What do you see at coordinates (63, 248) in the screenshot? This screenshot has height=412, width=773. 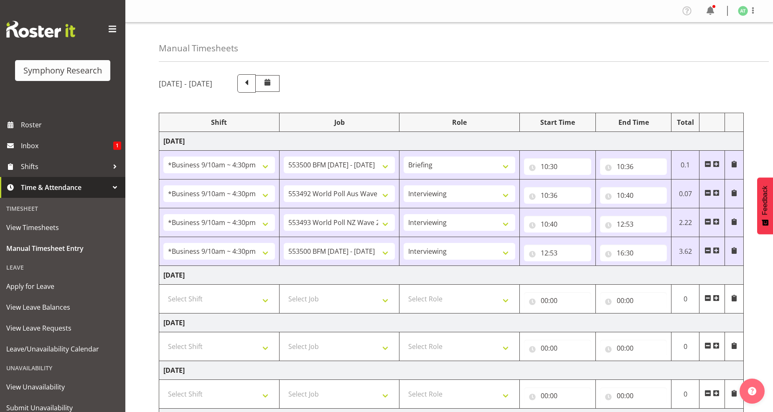 I see `a: Manual Timesheet Entry` at bounding box center [63, 248].